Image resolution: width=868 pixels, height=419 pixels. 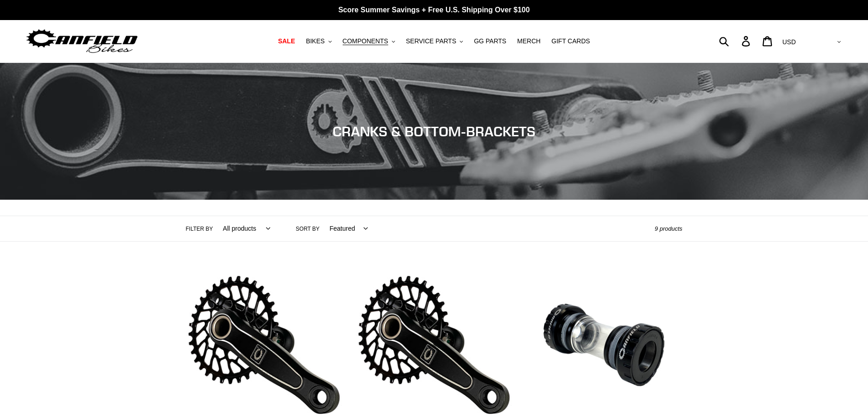 I want to click on button: COMPONENTS, so click(x=369, y=41).